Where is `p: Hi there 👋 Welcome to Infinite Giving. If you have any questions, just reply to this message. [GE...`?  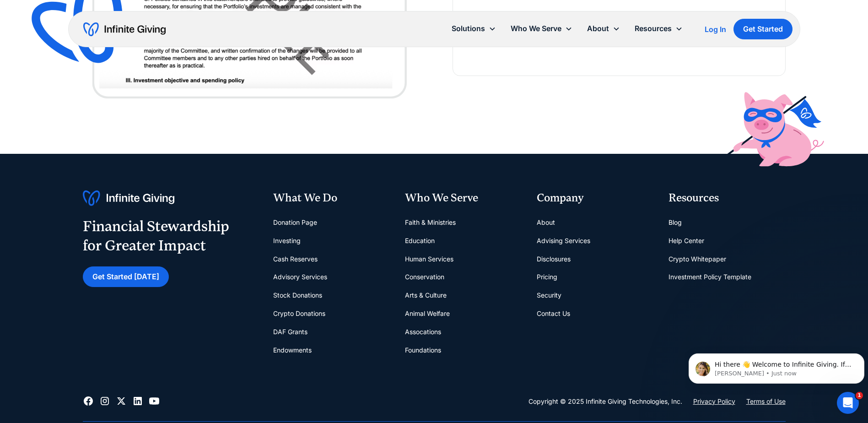 p: Hi there 👋 Welcome to Infinite Giving. If you have any questions, just reply to this message. [GE... is located at coordinates (98, 31).